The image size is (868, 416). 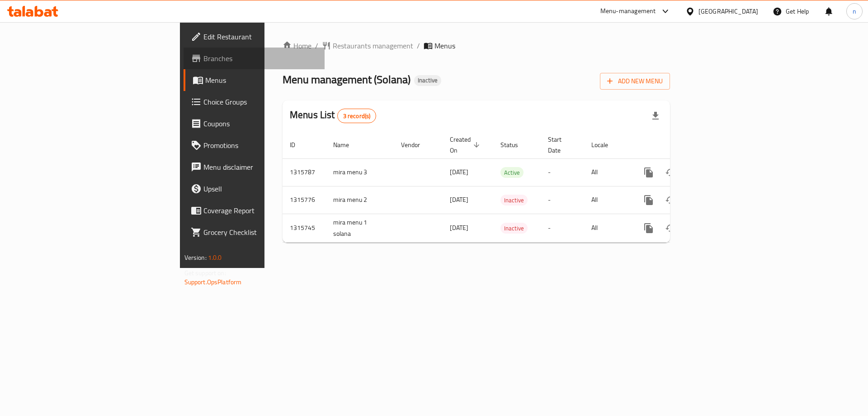 I want to click on span: Active, so click(x=512, y=172).